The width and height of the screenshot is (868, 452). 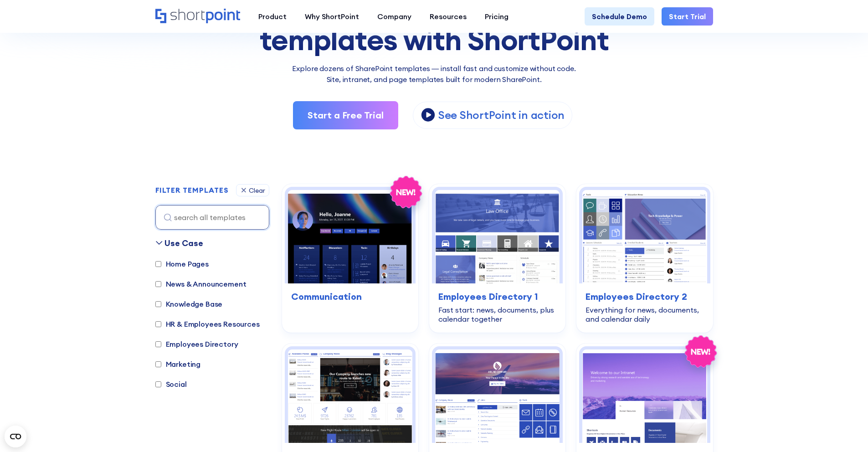 What do you see at coordinates (394, 17) in the screenshot?
I see `a: Company` at bounding box center [394, 17].